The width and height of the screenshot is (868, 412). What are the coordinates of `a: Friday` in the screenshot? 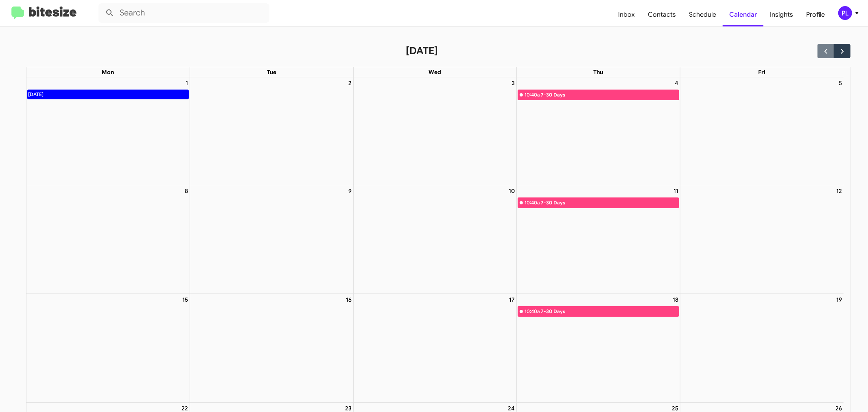 It's located at (762, 72).